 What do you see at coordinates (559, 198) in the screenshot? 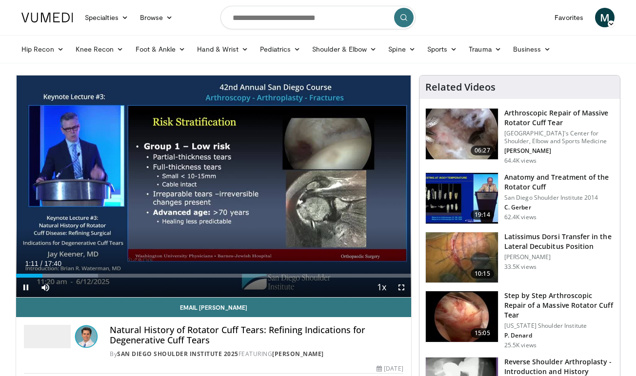
I see `p: San Diego Shoulder Institute 2014` at bounding box center [559, 198].